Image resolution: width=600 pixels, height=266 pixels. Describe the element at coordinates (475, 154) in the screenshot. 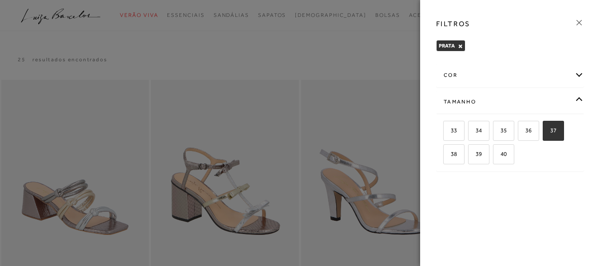

I see `span: 39` at that location.